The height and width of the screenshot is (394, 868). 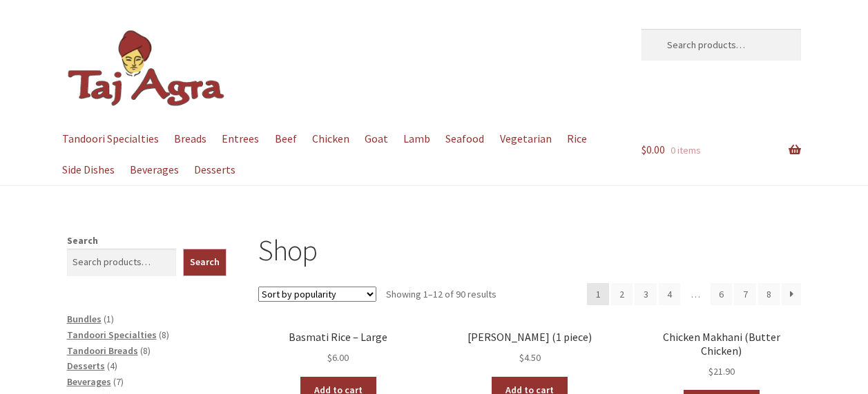 What do you see at coordinates (316, 294) in the screenshot?
I see `select: Shop order` at bounding box center [316, 294].